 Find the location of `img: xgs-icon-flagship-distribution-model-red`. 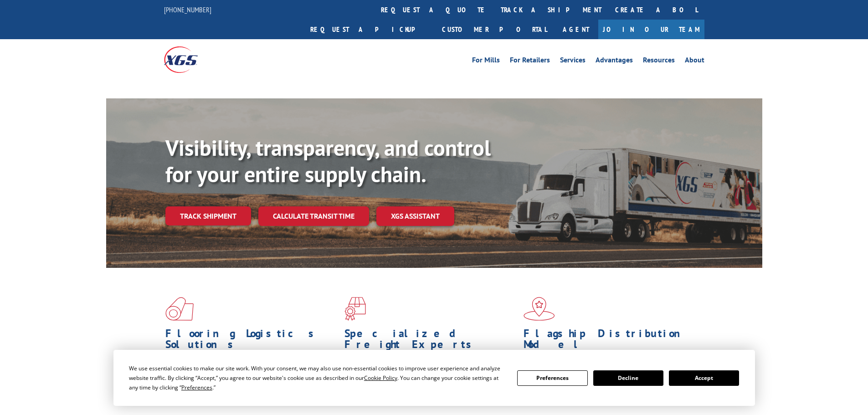

img: xgs-icon-flagship-distribution-model-red is located at coordinates (539, 309).